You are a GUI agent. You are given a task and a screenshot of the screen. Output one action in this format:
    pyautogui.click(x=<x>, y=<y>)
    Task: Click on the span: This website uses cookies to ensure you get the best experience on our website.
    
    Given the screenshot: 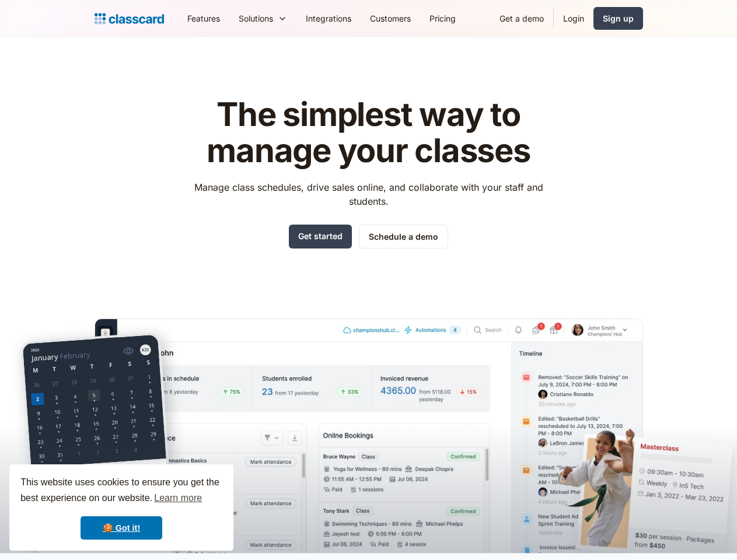 What is the action you would take?
    pyautogui.click(x=121, y=491)
    